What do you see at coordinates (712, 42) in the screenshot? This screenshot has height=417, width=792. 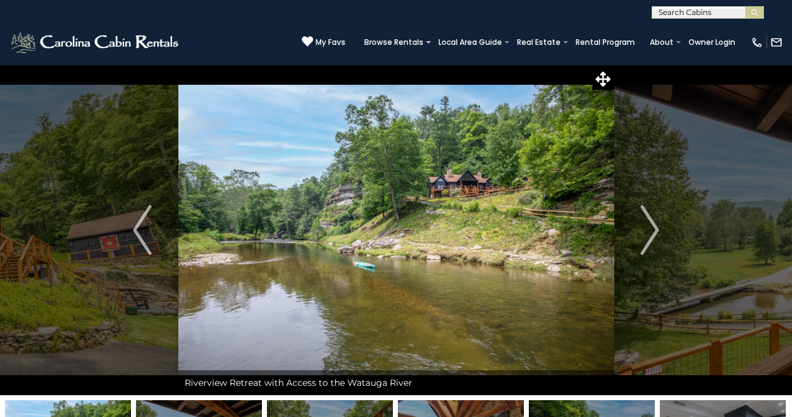 I see `a: Owner Login` at bounding box center [712, 42].